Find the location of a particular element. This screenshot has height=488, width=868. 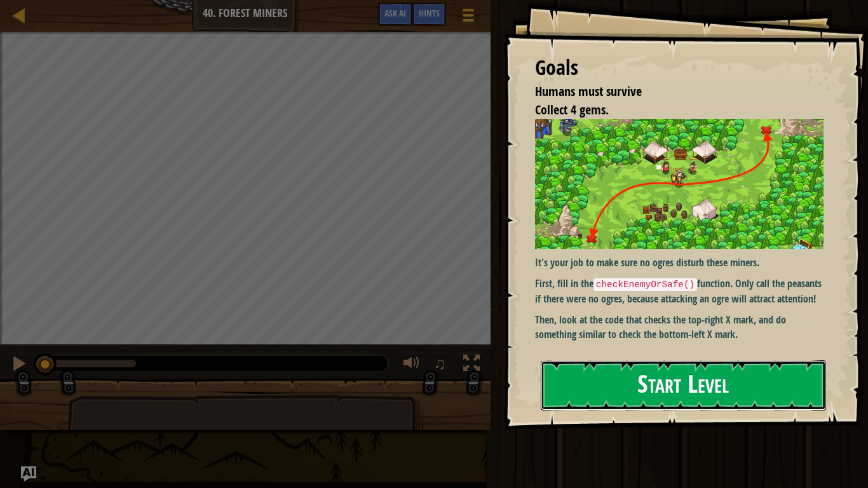

li: Collect 4 gems. is located at coordinates (670, 110).